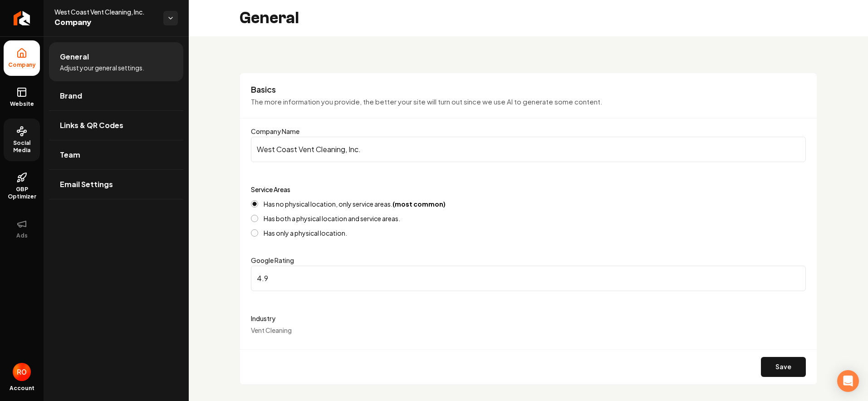  Describe the element at coordinates (102, 68) in the screenshot. I see `span: Adjust your general settings.` at that location.